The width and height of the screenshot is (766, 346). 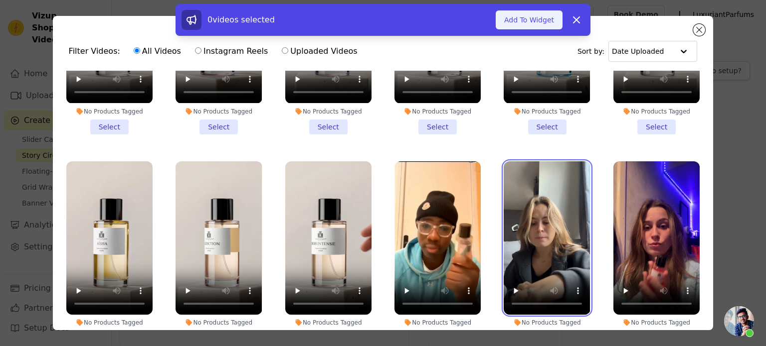 I want to click on label: All Videos, so click(x=157, y=51).